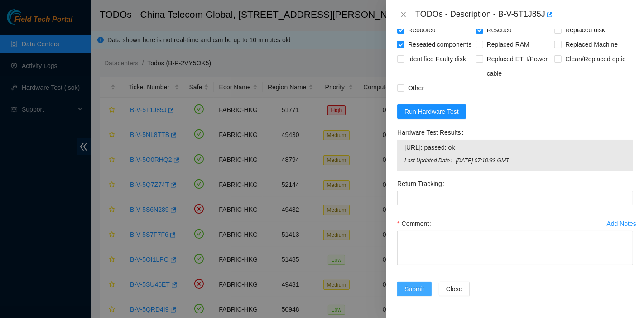 The width and height of the screenshot is (644, 318). I want to click on span: Reseated components, so click(440, 44).